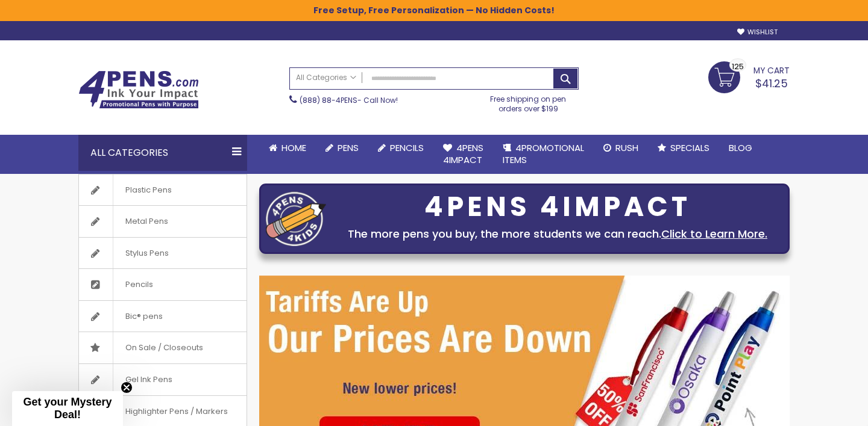 The height and width of the screenshot is (426, 868). I want to click on span: 4PROMOTIONAL ITEMS, so click(543, 154).